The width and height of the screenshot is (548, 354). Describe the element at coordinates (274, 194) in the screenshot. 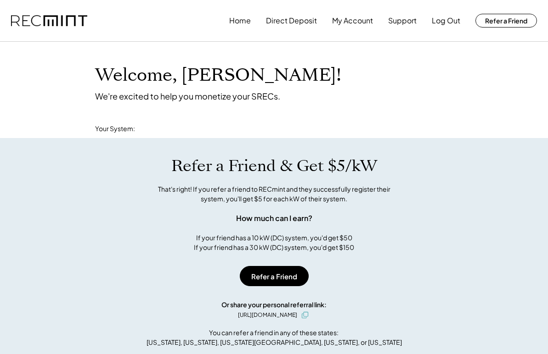

I see `div: That's right! If you refer a friend to RECmint and they successfully register their system, you'l...` at that location.